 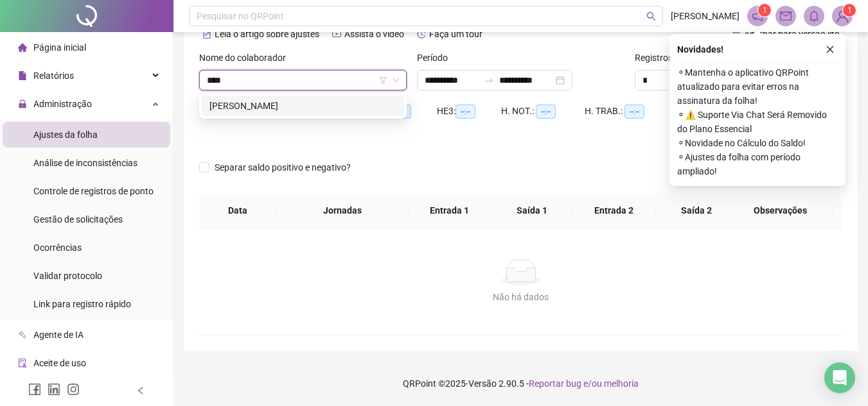 I want to click on span: linkedin, so click(x=54, y=390).